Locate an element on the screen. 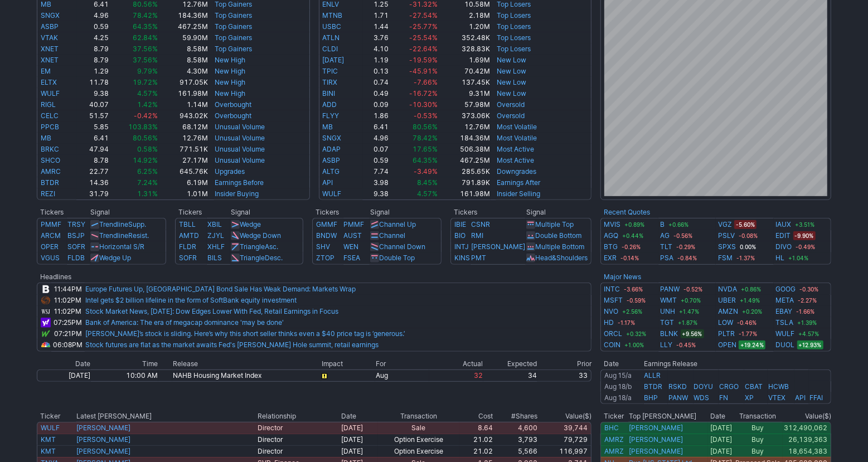 The width and height of the screenshot is (868, 462). a: BINI is located at coordinates (329, 93).